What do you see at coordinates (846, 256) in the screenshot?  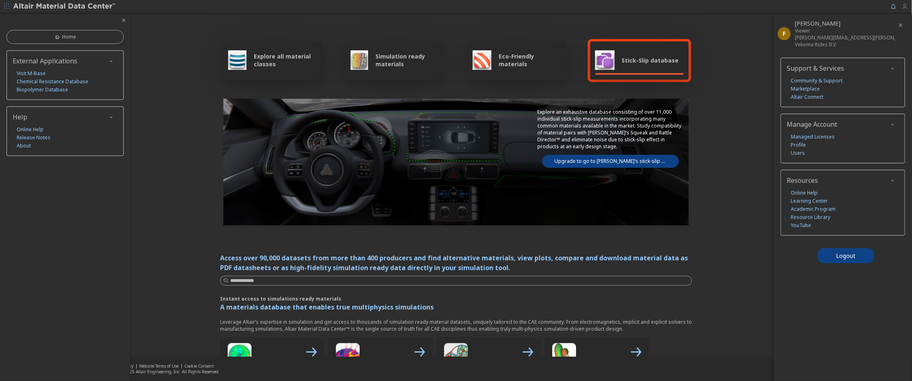 I see `span: Logout` at bounding box center [846, 256].